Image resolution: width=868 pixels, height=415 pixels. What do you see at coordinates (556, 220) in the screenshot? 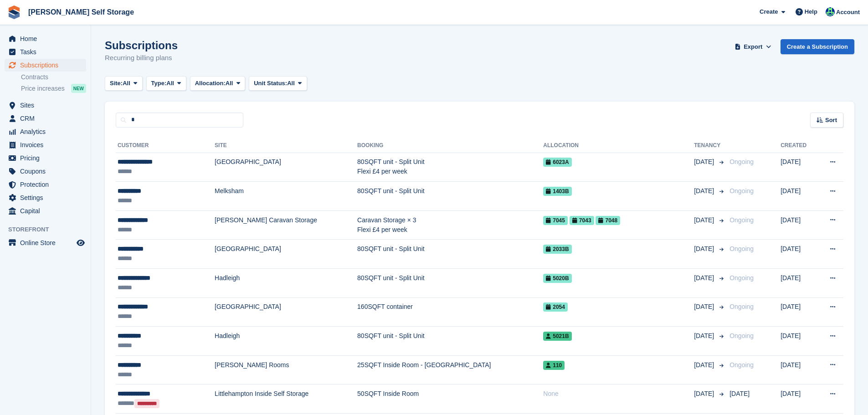
I see `span: 7045` at bounding box center [556, 220].